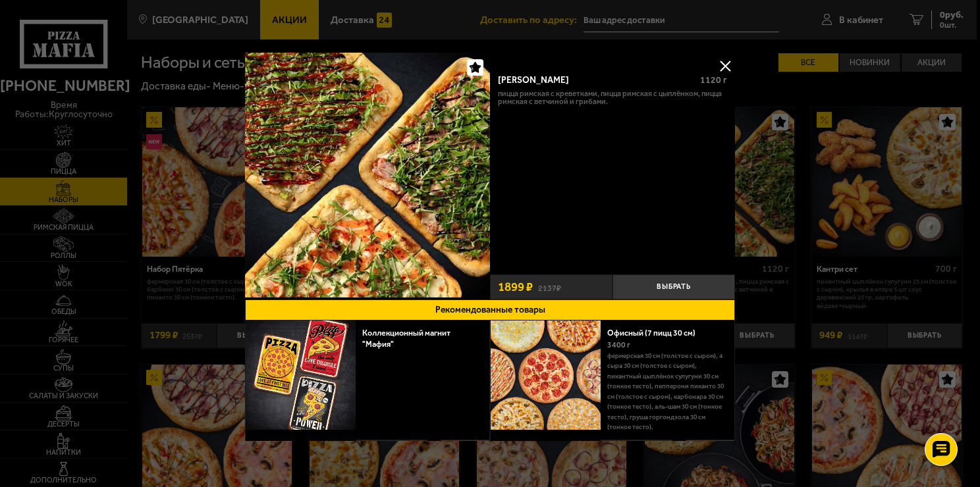 The width and height of the screenshot is (980, 487). Describe the element at coordinates (713, 79) in the screenshot. I see `span: 1120 г` at that location.